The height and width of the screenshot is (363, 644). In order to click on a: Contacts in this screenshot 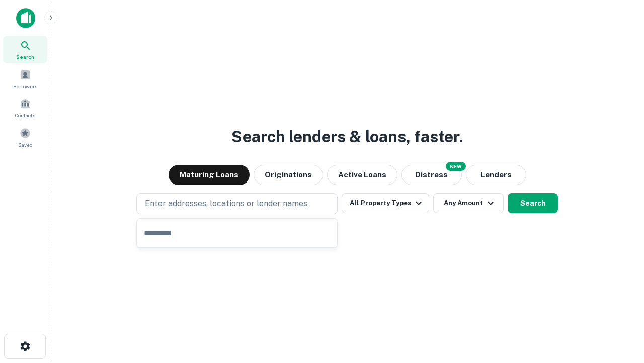, I will do `click(25, 108)`.